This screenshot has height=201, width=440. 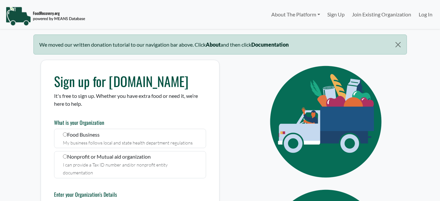 What do you see at coordinates (336, 14) in the screenshot?
I see `a: Sign Up` at bounding box center [336, 14].